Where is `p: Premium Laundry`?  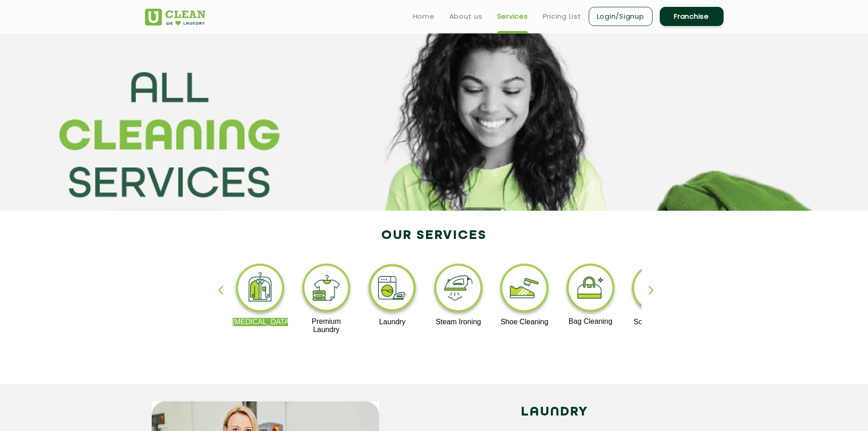
p: Premium Laundry is located at coordinates (326, 326).